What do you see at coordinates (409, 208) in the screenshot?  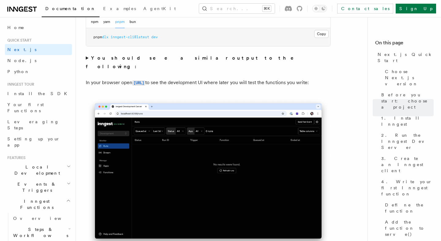 I see `span: Define the function` at bounding box center [409, 208].